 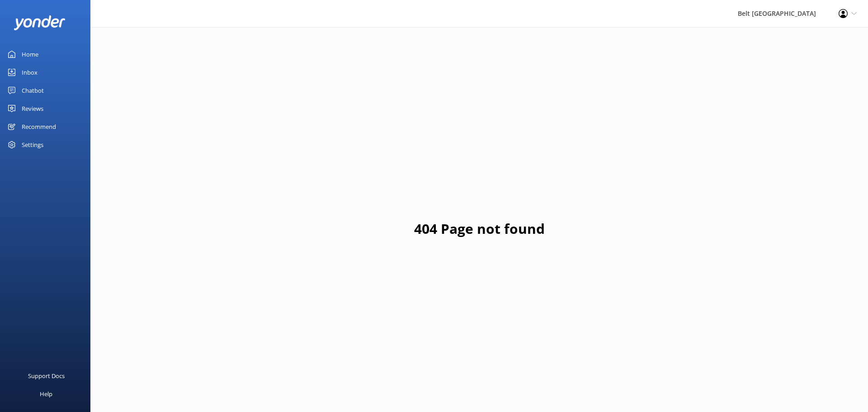 I want to click on div: Reviews, so click(x=32, y=109).